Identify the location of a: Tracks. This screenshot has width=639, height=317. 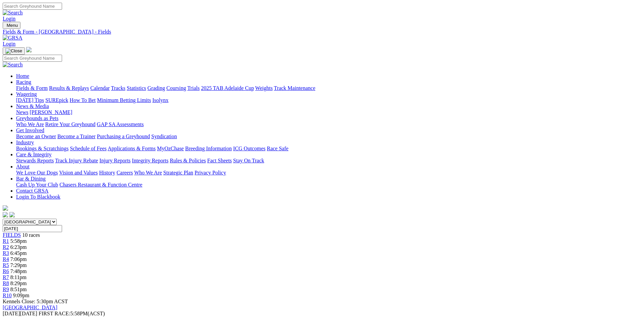
(118, 88).